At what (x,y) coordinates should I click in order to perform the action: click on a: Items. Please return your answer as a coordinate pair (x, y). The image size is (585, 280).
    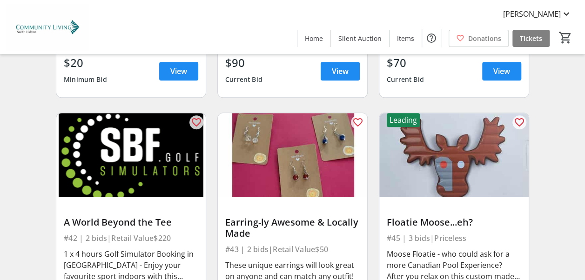
    Looking at the image, I should click on (405, 38).